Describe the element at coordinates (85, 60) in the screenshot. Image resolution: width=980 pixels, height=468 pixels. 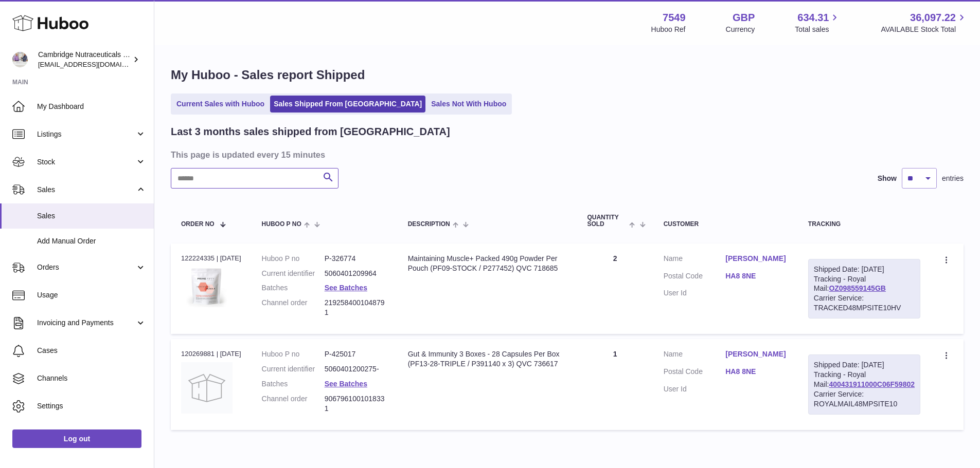
I see `div: Cambridge Nutraceuticals Ltd` at that location.